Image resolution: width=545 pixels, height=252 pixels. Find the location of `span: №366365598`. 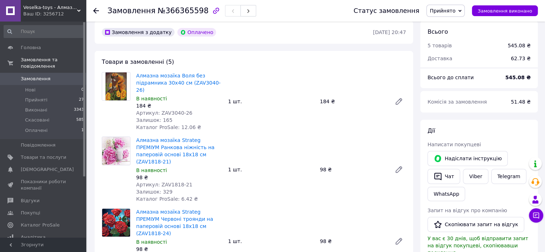

span: №366365598 is located at coordinates (183, 11).